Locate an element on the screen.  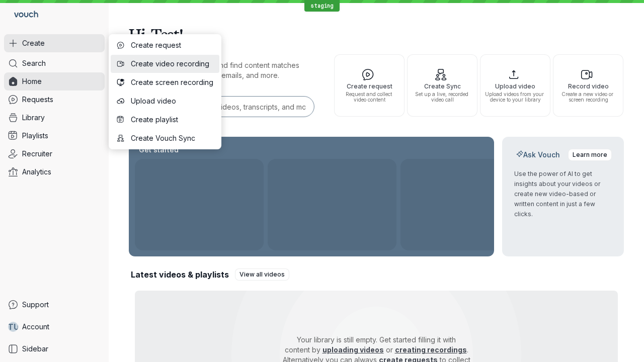
span: U is located at coordinates (16, 327).